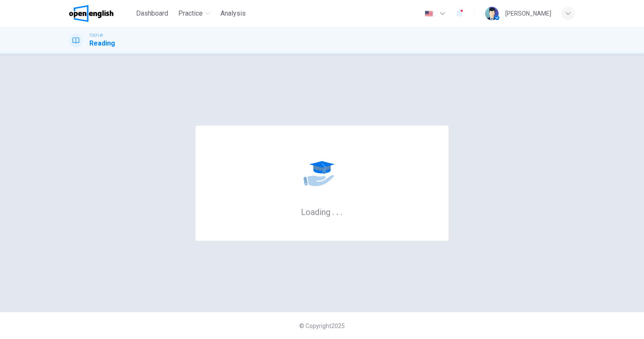  Describe the element at coordinates (152, 13) in the screenshot. I see `a: Dashboard` at that location.